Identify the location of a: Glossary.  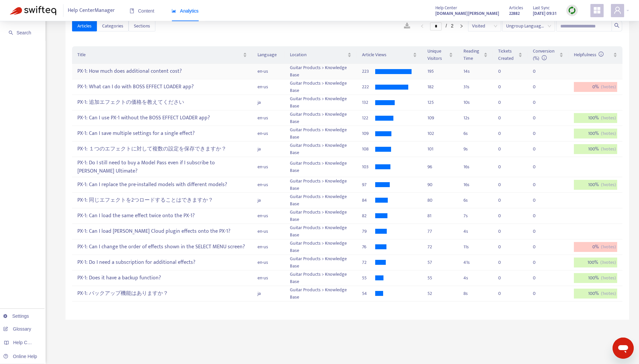
(17, 329).